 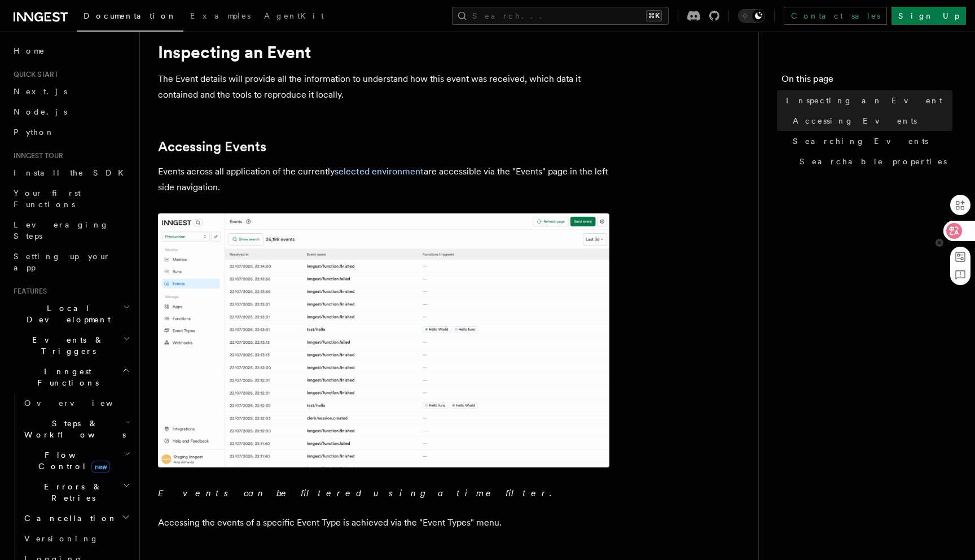 What do you see at coordinates (62, 538) in the screenshot?
I see `span: Versioning` at bounding box center [62, 538].